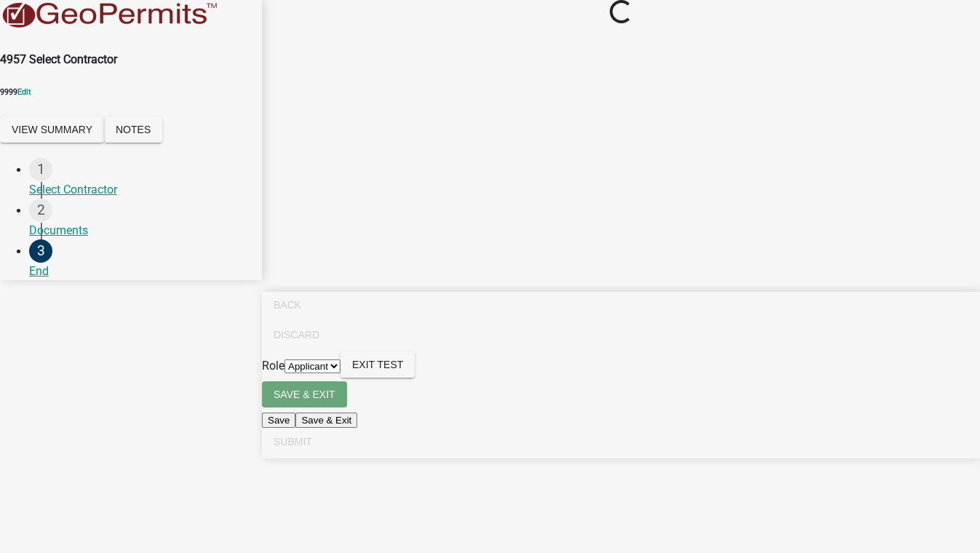 The width and height of the screenshot is (980, 553). Describe the element at coordinates (140, 231) in the screenshot. I see `div: Documents` at that location.